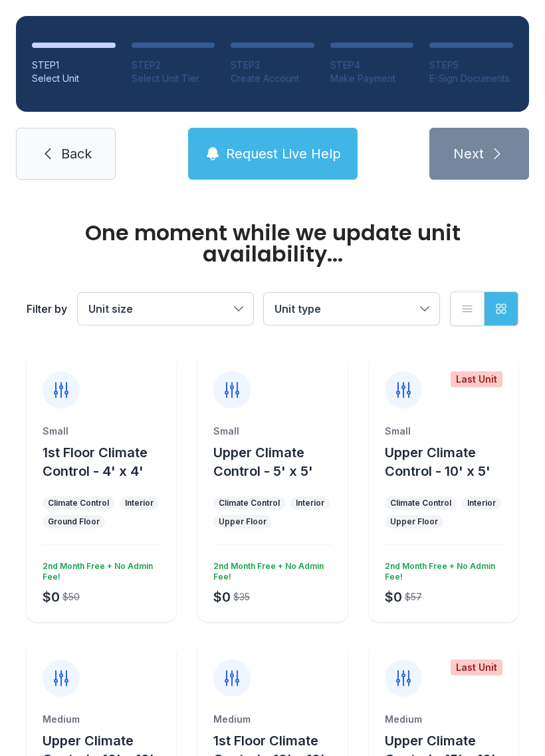  I want to click on span: Next, so click(468, 153).